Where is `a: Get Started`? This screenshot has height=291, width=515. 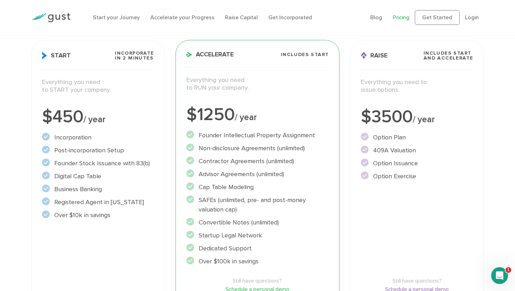
a: Get Started is located at coordinates (437, 18).